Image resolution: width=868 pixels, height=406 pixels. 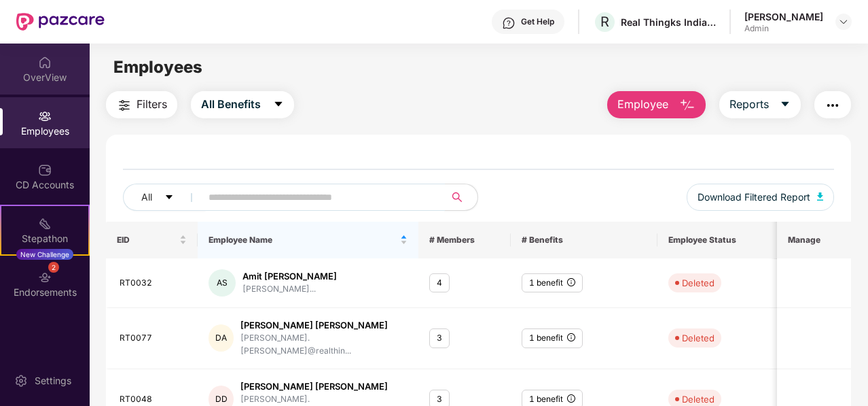 What do you see at coordinates (153, 399) in the screenshot?
I see `div: RT0048` at bounding box center [153, 399].